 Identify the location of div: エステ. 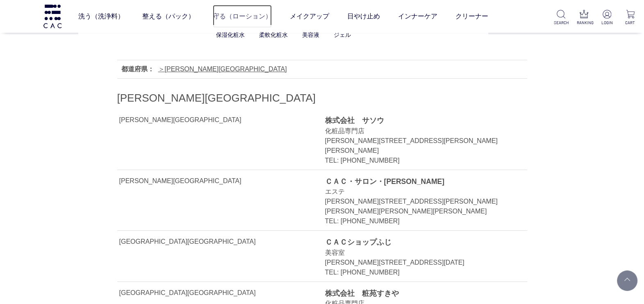
(417, 192).